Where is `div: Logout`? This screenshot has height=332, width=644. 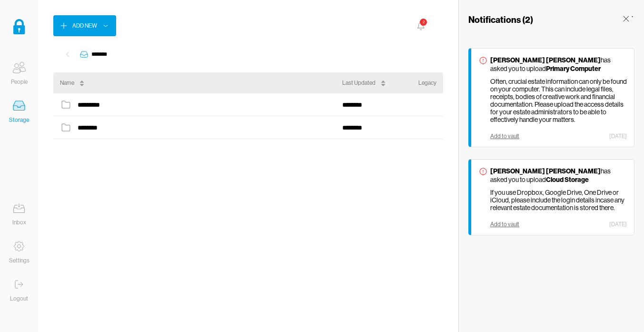
div: Logout is located at coordinates (19, 298).